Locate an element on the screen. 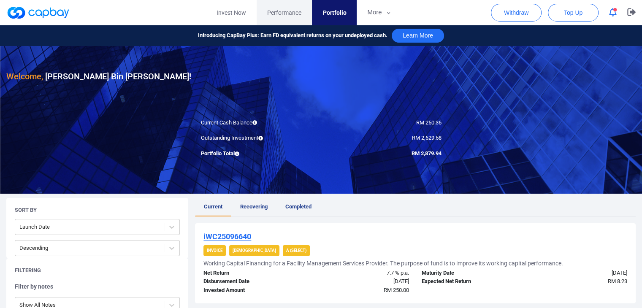 This screenshot has width=642, height=308. span: Current is located at coordinates (213, 206).